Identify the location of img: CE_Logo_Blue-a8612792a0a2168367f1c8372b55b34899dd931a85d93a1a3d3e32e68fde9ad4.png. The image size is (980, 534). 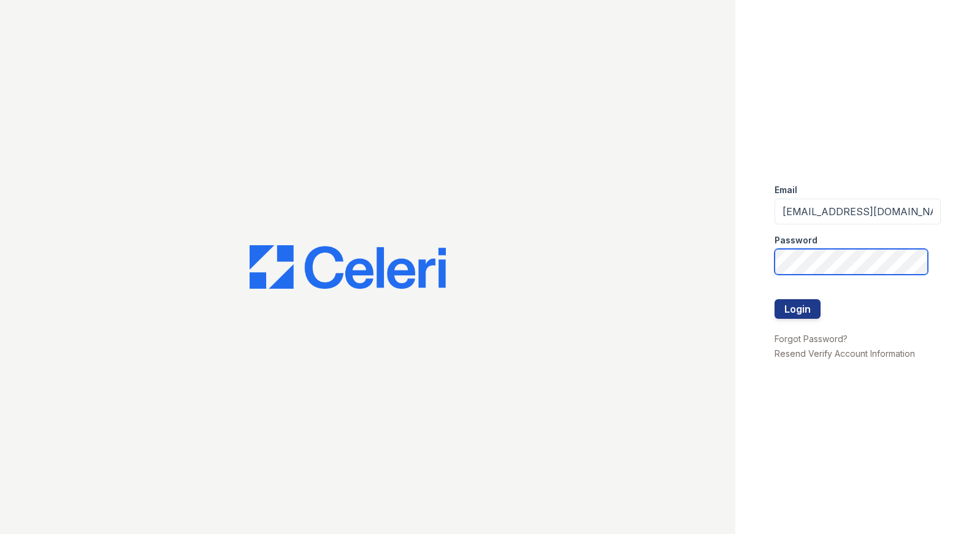
(348, 268).